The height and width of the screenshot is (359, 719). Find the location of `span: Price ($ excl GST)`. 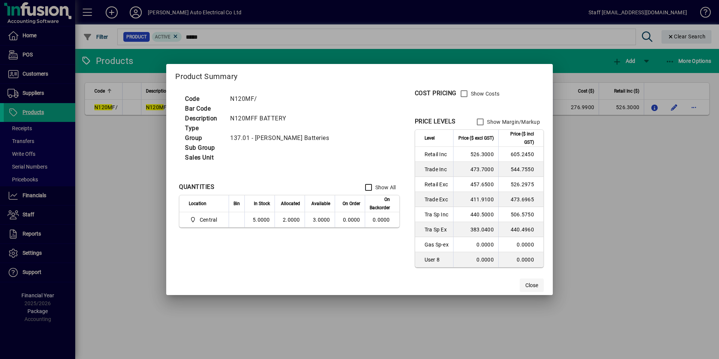

span: Price ($ excl GST) is located at coordinates (476, 138).